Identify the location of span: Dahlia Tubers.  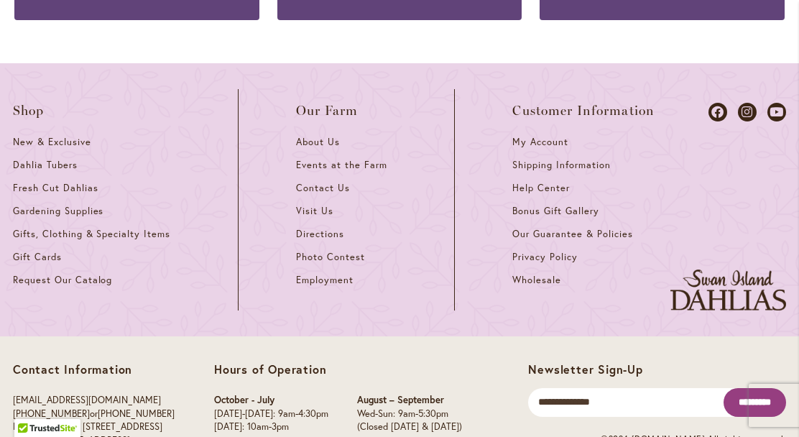
(45, 165).